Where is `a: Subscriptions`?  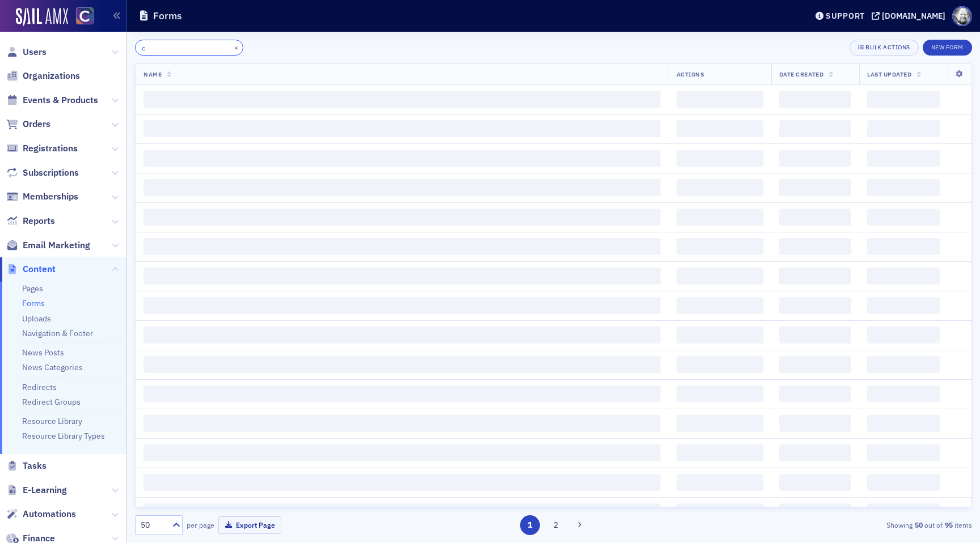
a: Subscriptions is located at coordinates (43, 173).